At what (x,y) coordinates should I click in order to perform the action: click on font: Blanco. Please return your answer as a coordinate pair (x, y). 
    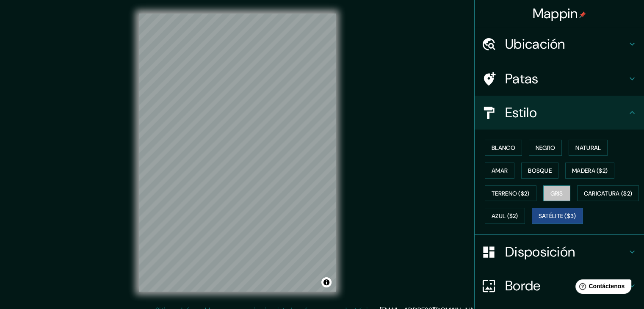
    Looking at the image, I should click on (503, 148).